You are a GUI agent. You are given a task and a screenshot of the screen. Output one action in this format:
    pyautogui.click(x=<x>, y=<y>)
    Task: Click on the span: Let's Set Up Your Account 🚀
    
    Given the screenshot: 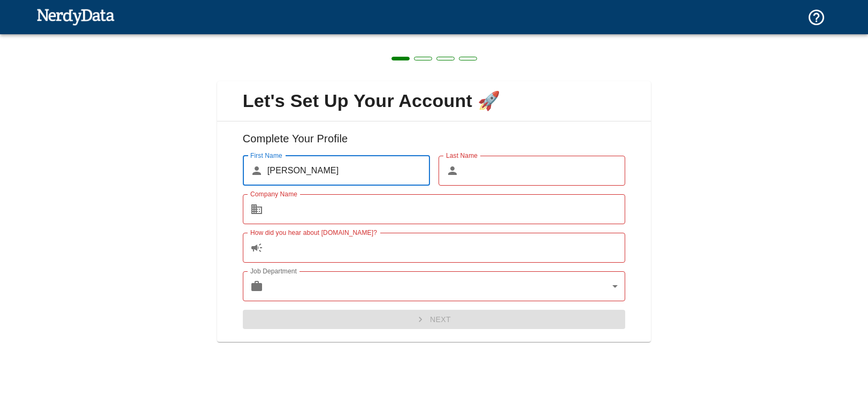 What is the action you would take?
    pyautogui.click(x=435, y=101)
    